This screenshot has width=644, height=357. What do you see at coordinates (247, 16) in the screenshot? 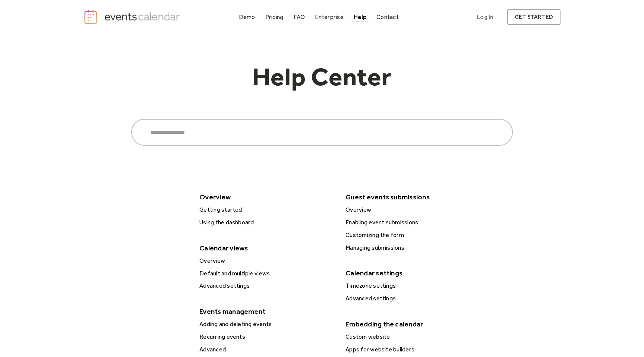
I see `a: Demo` at bounding box center [247, 16].